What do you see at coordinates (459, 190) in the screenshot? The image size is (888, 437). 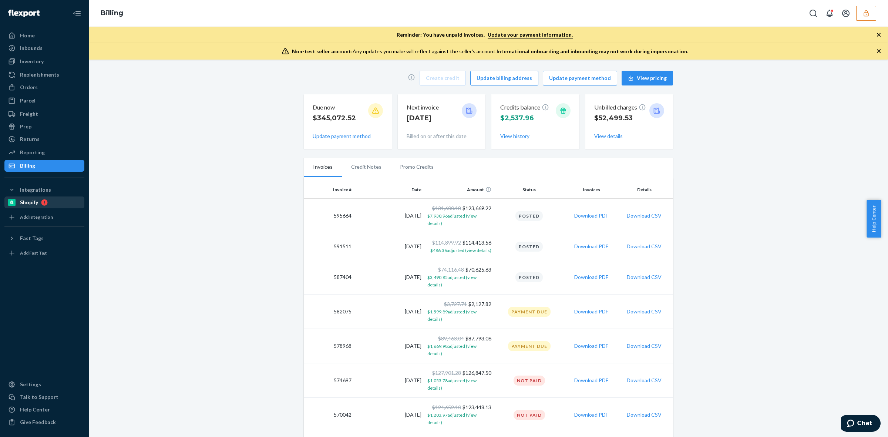 I see `th: Amount` at bounding box center [459, 190].